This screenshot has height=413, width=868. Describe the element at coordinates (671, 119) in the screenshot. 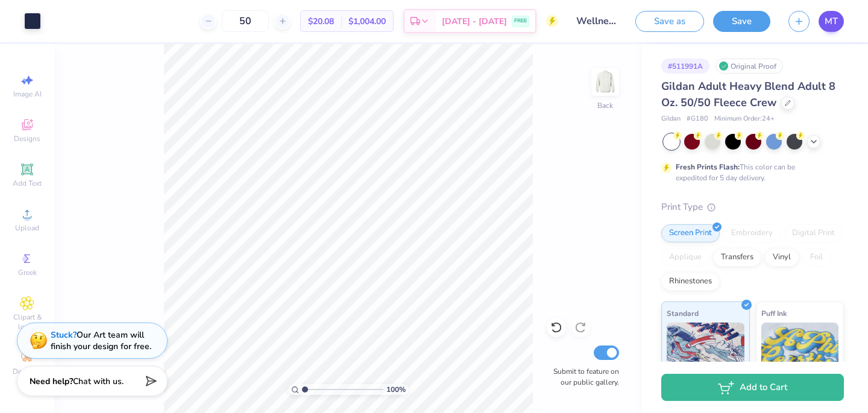

I see `span: Gildan` at that location.